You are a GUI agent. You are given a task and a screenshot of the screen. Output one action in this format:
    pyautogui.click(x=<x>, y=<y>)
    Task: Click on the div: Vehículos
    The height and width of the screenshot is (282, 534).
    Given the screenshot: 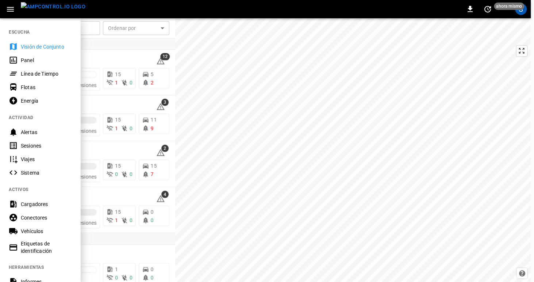 What is the action you would take?
    pyautogui.click(x=46, y=231)
    